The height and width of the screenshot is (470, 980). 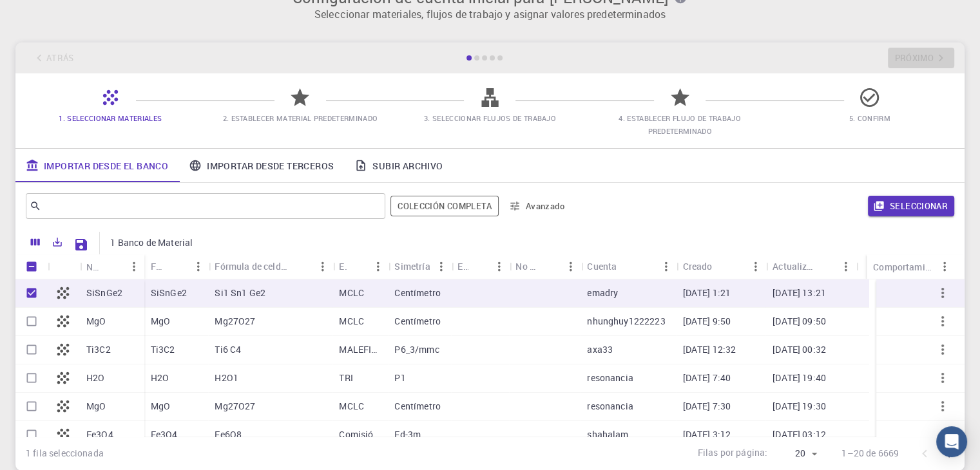 What do you see at coordinates (479, 266) in the screenshot?
I see `div: Etiquetas` at bounding box center [479, 266].